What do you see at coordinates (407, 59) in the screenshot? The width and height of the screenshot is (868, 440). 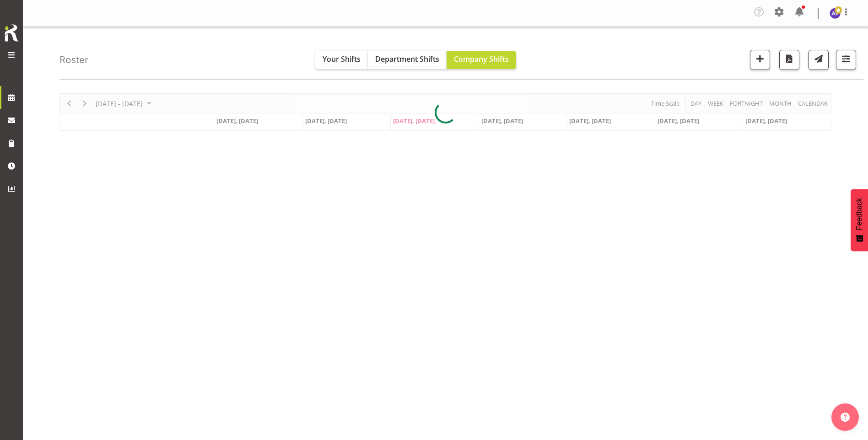 I see `span: Department Shifts` at bounding box center [407, 59].